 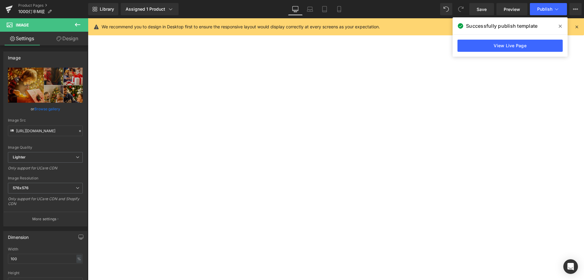 I want to click on span: Successfully publish template, so click(x=502, y=26).